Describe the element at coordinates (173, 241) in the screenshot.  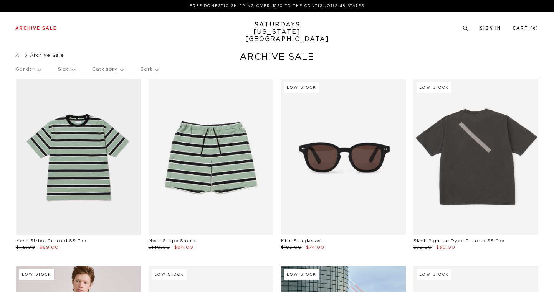
I see `a: Mesh Stripe Shorts` at that location.